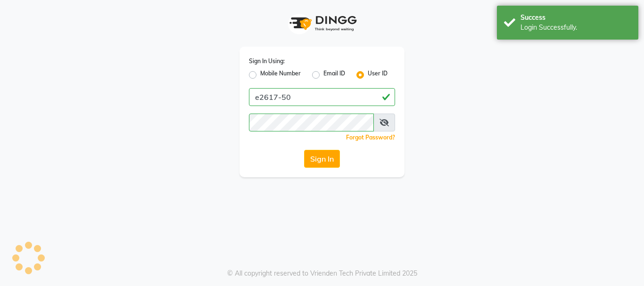 The height and width of the screenshot is (286, 644). Describe the element at coordinates (377, 75) in the screenshot. I see `label: User ID` at that location.